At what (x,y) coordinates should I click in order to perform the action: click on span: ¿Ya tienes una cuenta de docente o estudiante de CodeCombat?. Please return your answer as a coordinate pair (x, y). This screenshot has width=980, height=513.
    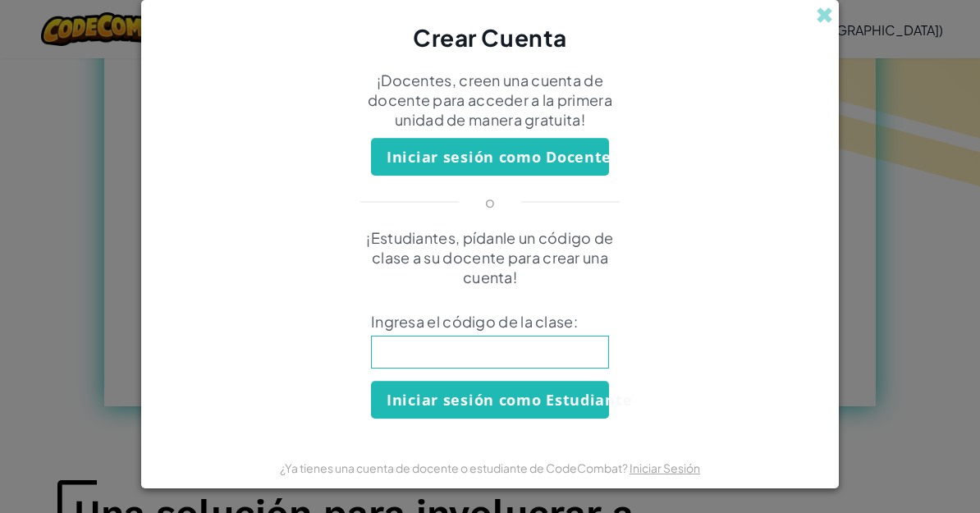
    Looking at the image, I should click on (455, 468).